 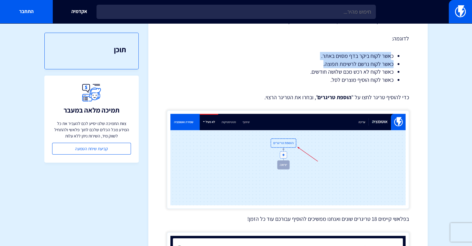 What do you see at coordinates (288, 97) in the screenshot?
I see `p: כדי להוסיף טריגר לחצו על " ", ובחרו את הטריגר הרצוי.` at bounding box center [288, 97].